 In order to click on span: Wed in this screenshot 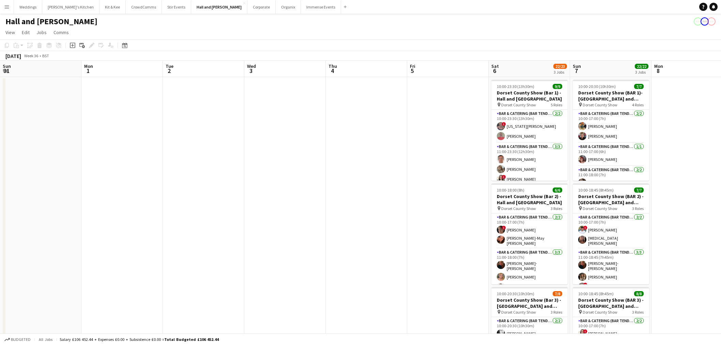, I will do `click(252, 66)`.